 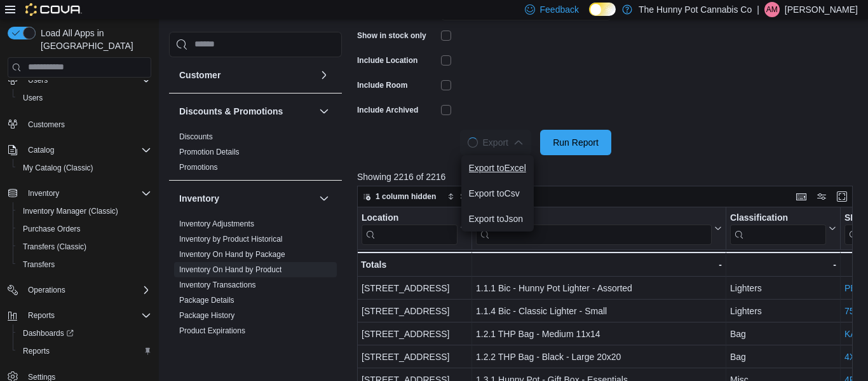 What do you see at coordinates (232, 254) in the screenshot?
I see `span: Inventory On Hand by Package` at bounding box center [232, 254].